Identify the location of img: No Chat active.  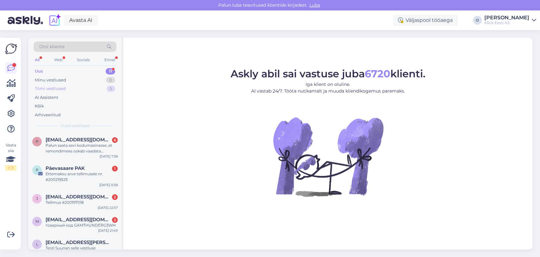
(328, 156).